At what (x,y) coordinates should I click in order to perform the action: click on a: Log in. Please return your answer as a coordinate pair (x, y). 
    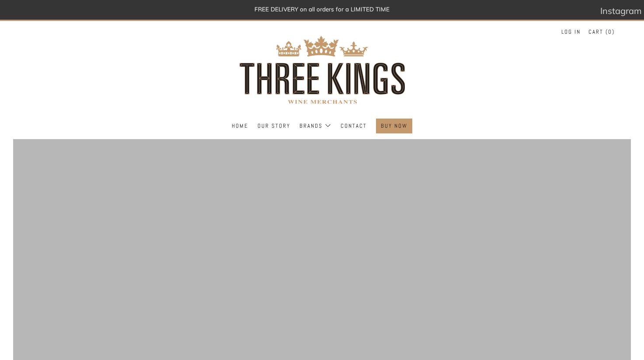
    Looking at the image, I should click on (571, 32).